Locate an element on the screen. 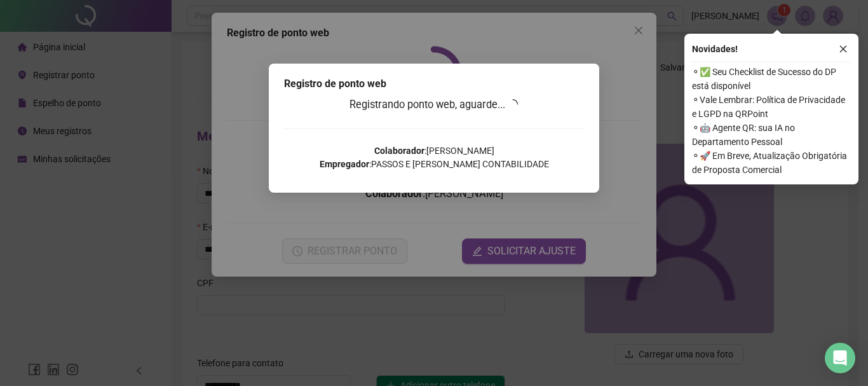  h3: Registrando ponto web, aguarde... is located at coordinates (434, 105).